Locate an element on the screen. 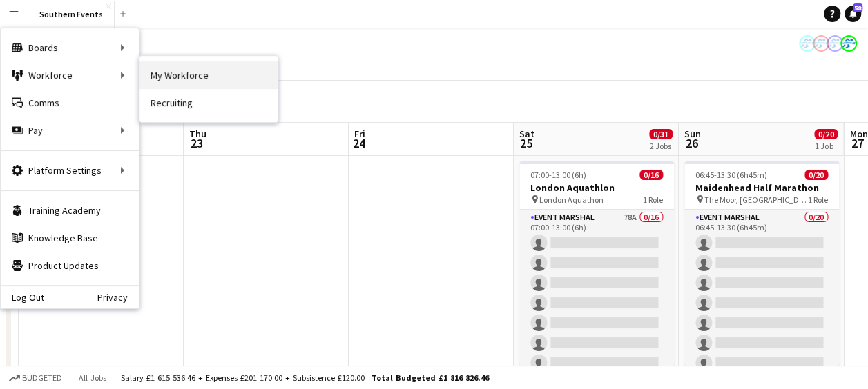 This screenshot has width=868, height=389. span: 07:00-13:00 (6h) is located at coordinates (558, 174).